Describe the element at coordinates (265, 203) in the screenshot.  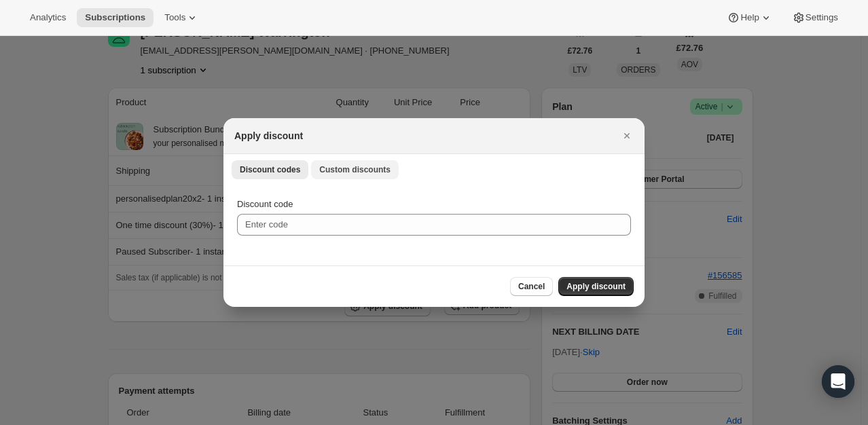
I see `span: Discount code` at that location.